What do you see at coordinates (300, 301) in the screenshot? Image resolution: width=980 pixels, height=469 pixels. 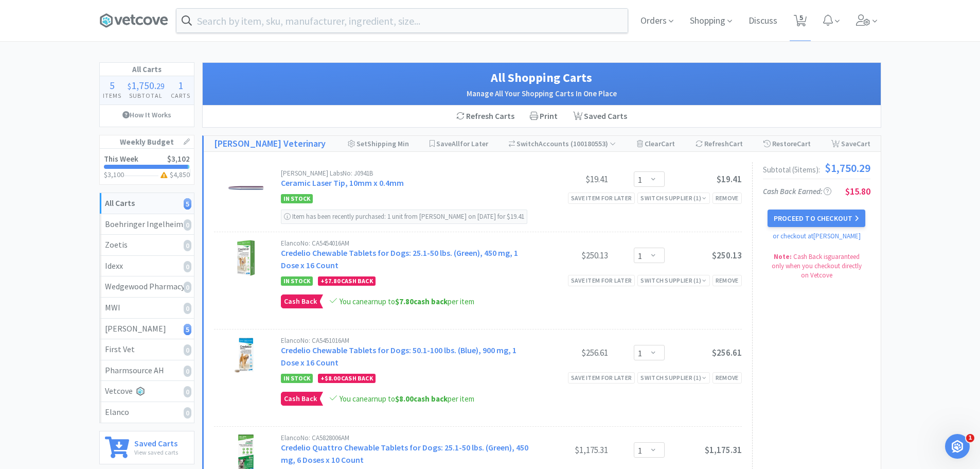 I see `span: Cash Back` at bounding box center [300, 301].